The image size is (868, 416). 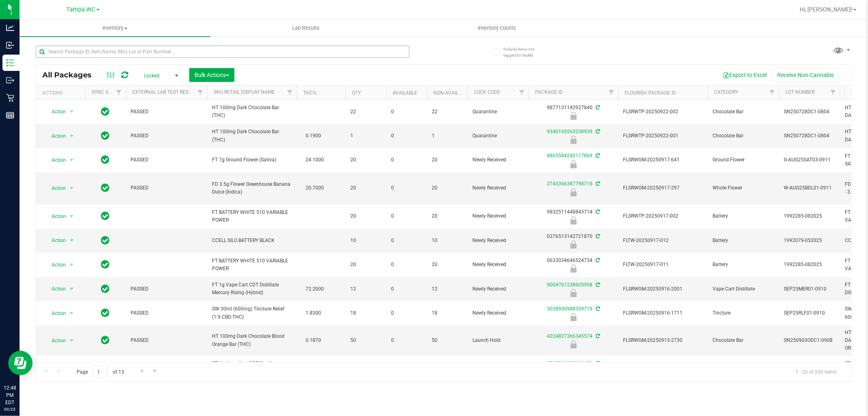 I want to click on div: 9877131142927840, so click(x=573, y=112).